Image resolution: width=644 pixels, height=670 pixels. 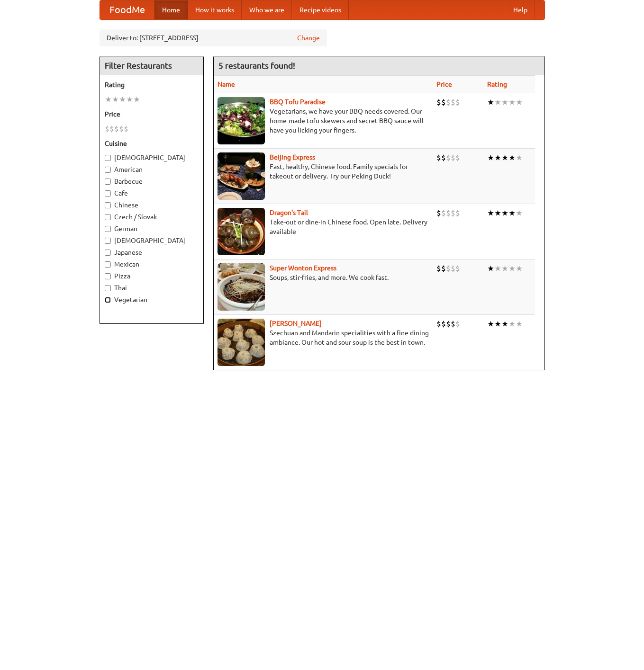 What do you see at coordinates (241, 176) in the screenshot?
I see `img: beijing.jpg` at bounding box center [241, 176].